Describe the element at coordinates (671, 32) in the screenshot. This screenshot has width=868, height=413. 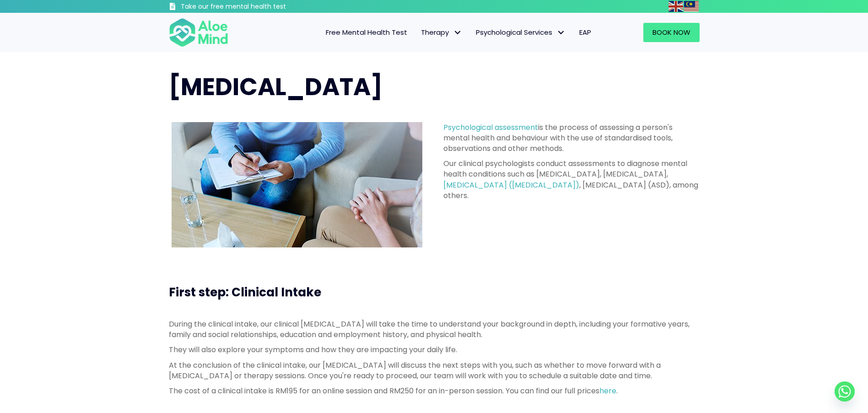
I see `span: Book Now` at that location.